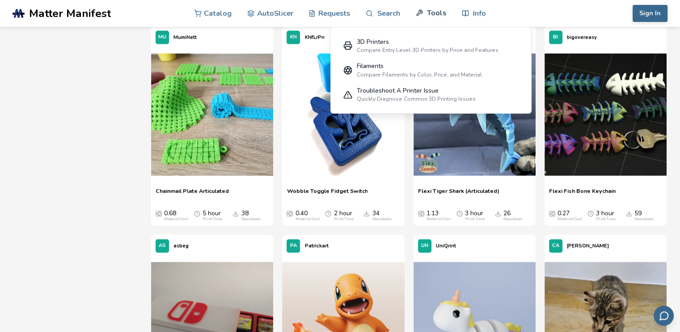 Image resolution: width=680 pixels, height=332 pixels. What do you see at coordinates (425, 245) in the screenshot?
I see `span: UN` at bounding box center [425, 245].